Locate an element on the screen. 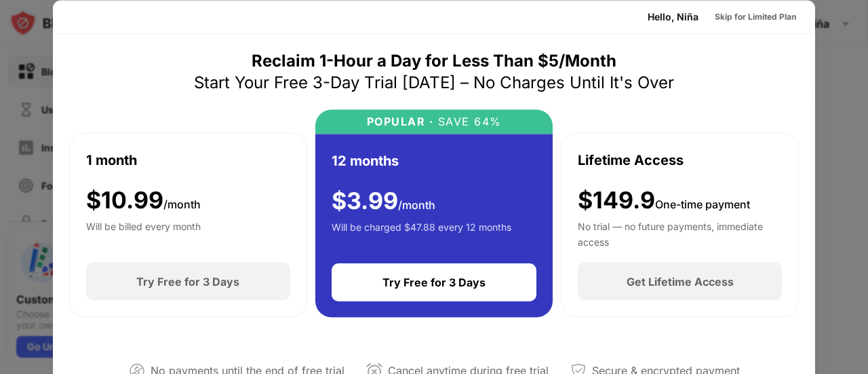 This screenshot has height=374, width=868. div: Hello, Niña is located at coordinates (673, 16).